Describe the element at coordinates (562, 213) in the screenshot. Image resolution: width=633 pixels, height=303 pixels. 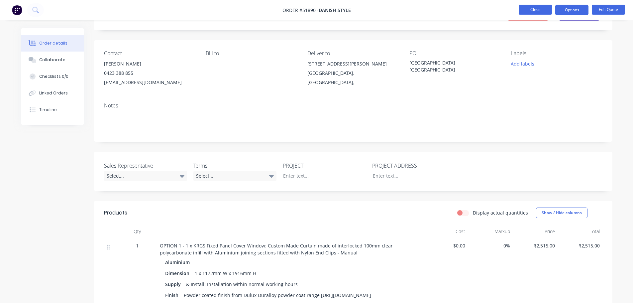
I see `button: Show / Hide columns` at that location.